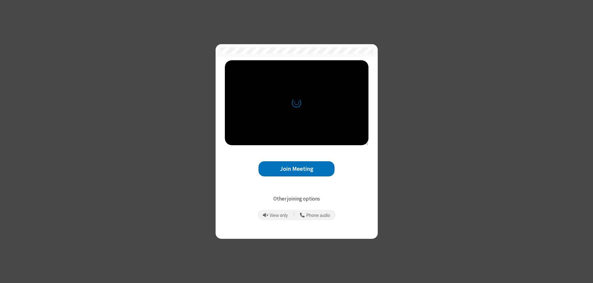  What do you see at coordinates (278, 215) in the screenshot?
I see `span: View only` at bounding box center [278, 215].